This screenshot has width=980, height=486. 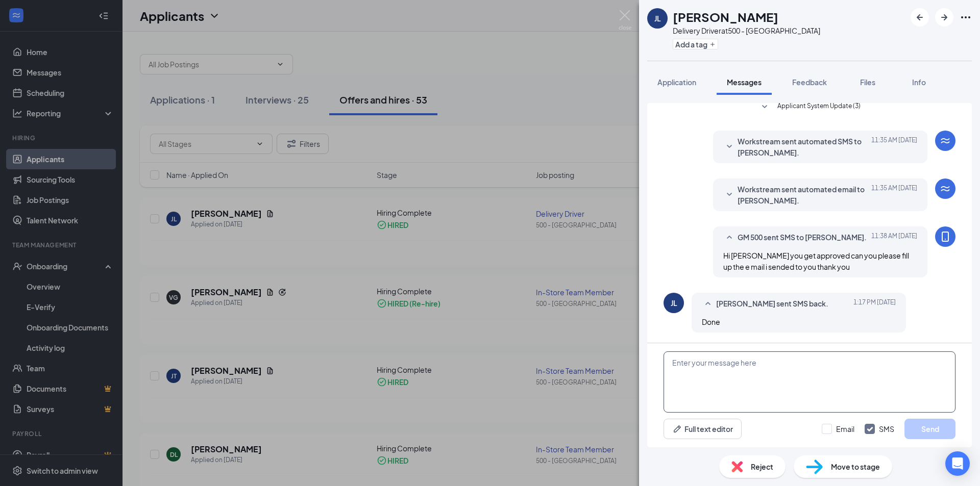 What do you see at coordinates (744, 82) in the screenshot?
I see `span: Messages` at bounding box center [744, 82].